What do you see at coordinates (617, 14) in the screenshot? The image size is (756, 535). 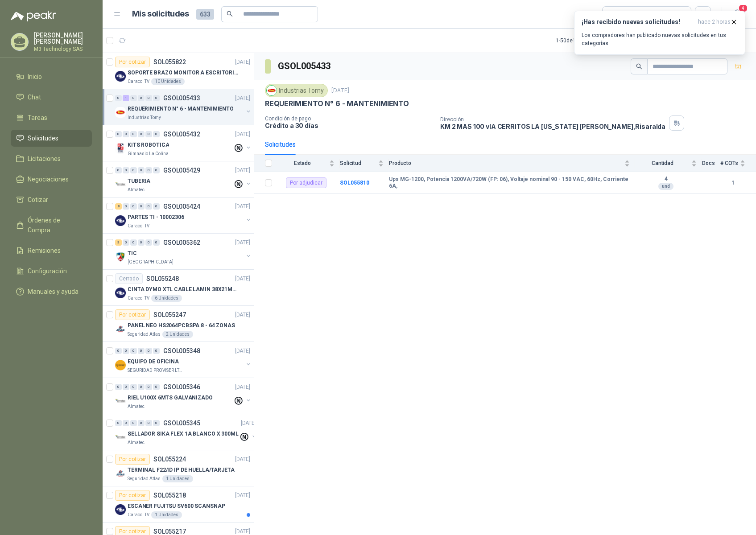 I see `div: Todas` at bounding box center [617, 14].